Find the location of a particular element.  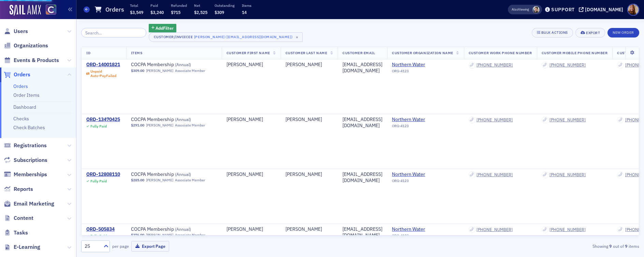

div: Also is located at coordinates (515, 9).